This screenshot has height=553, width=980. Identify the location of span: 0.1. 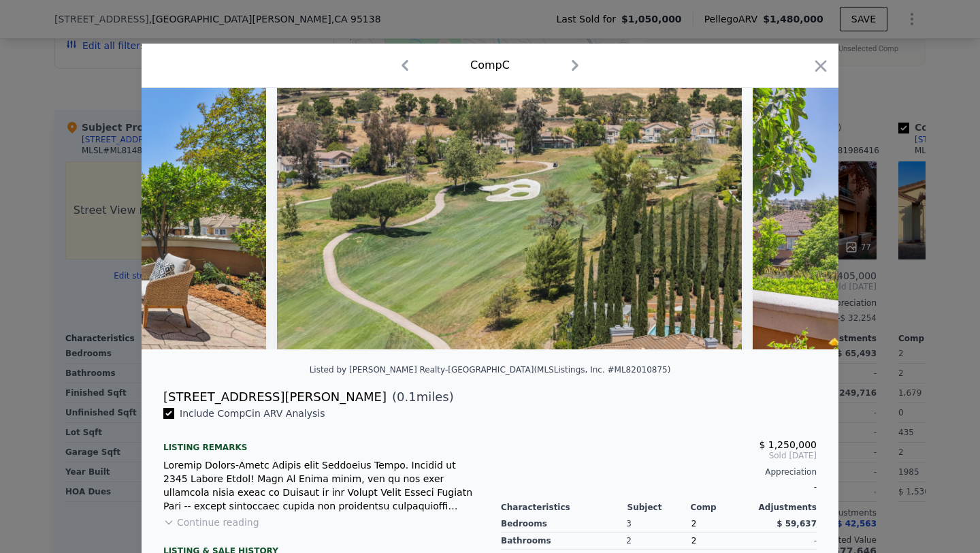
(406, 396).